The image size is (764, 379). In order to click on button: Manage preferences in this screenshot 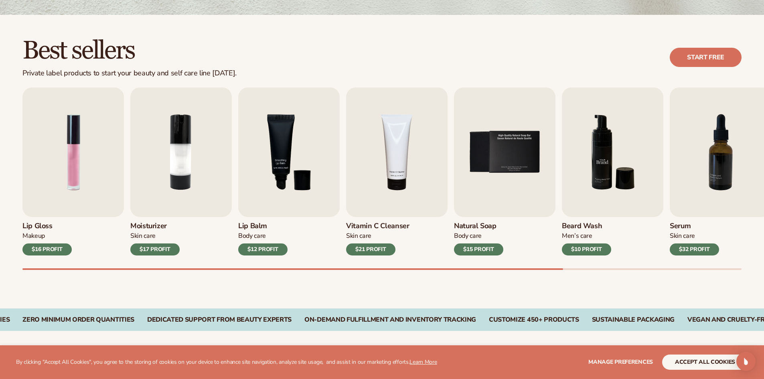, I will do `click(620, 362)`.